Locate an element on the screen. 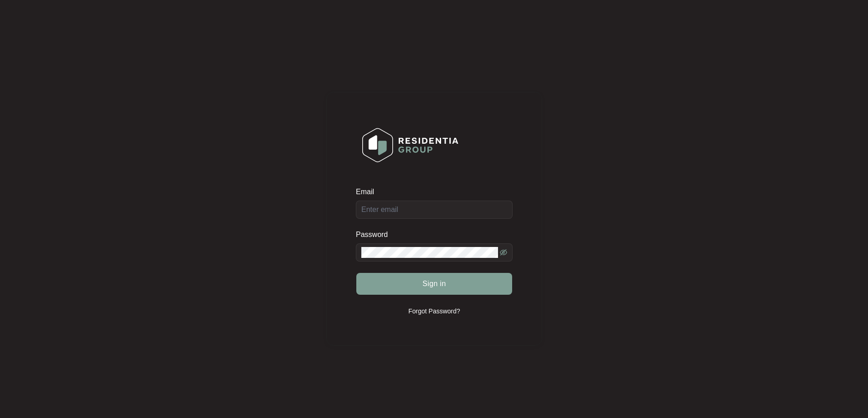 This screenshot has height=418, width=868. input: Password is located at coordinates (429, 253).